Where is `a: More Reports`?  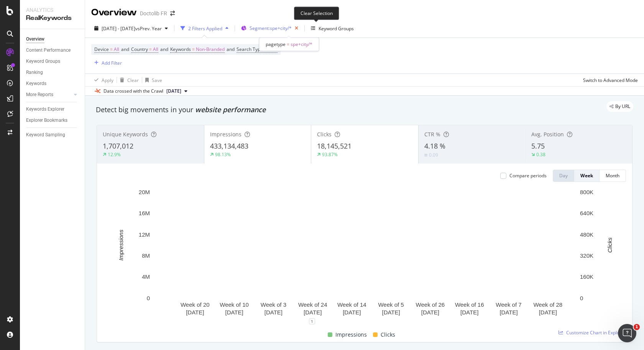
a: More Reports is located at coordinates (49, 95).